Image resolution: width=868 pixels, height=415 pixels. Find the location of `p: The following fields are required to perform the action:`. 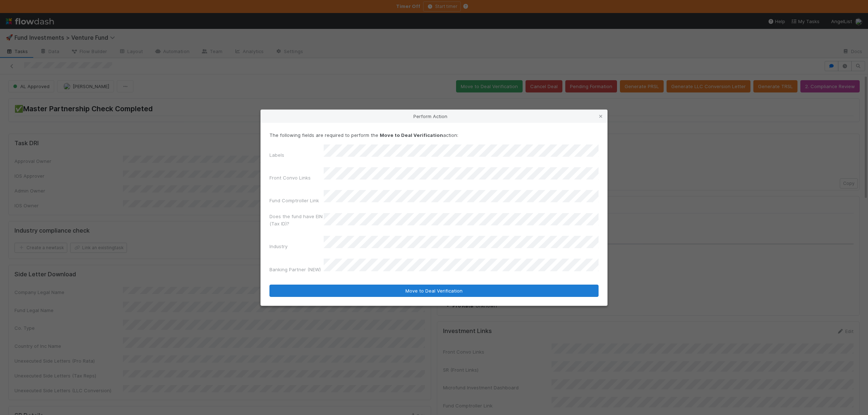

p: The following fields are required to perform the action: is located at coordinates (434, 135).